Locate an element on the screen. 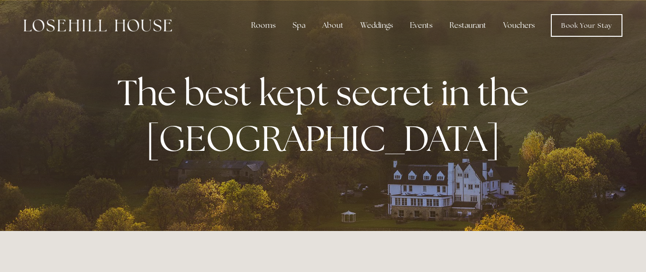 This screenshot has height=272, width=646. a: Vouchers is located at coordinates (518, 25).